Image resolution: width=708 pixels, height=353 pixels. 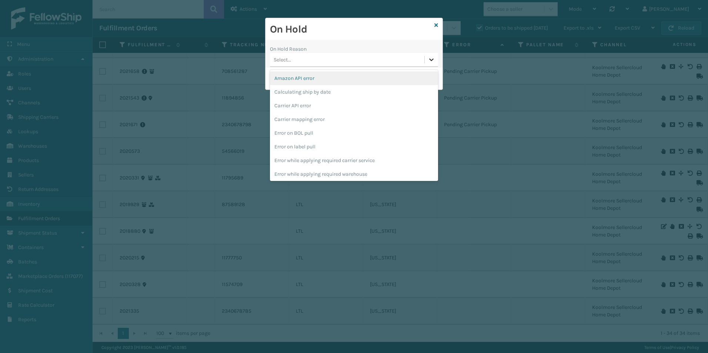 What do you see at coordinates (354, 106) in the screenshot?
I see `div: Carrier API error` at bounding box center [354, 106].